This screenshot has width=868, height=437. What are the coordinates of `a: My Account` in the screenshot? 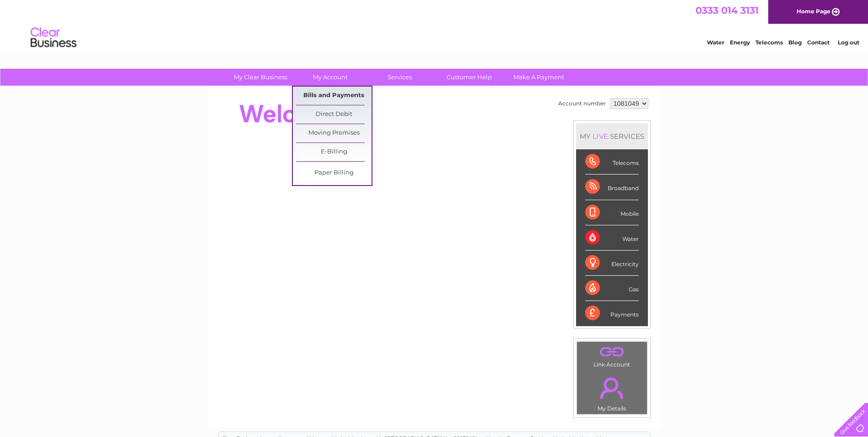 It's located at (330, 77).